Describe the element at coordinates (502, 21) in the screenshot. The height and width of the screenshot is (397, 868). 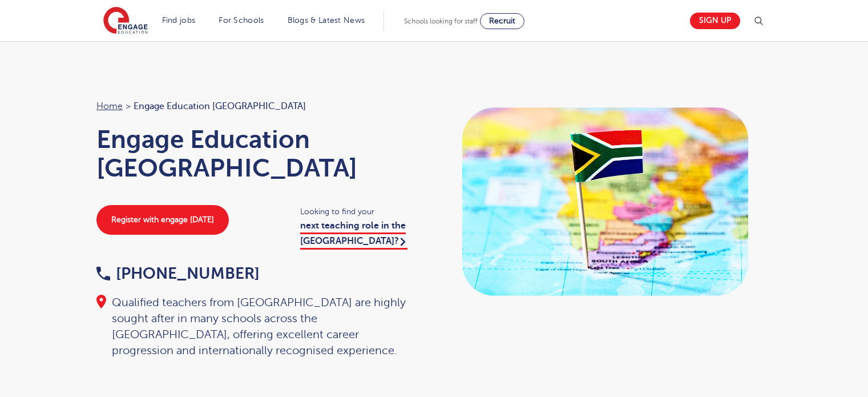
I see `a: Recruit` at that location.